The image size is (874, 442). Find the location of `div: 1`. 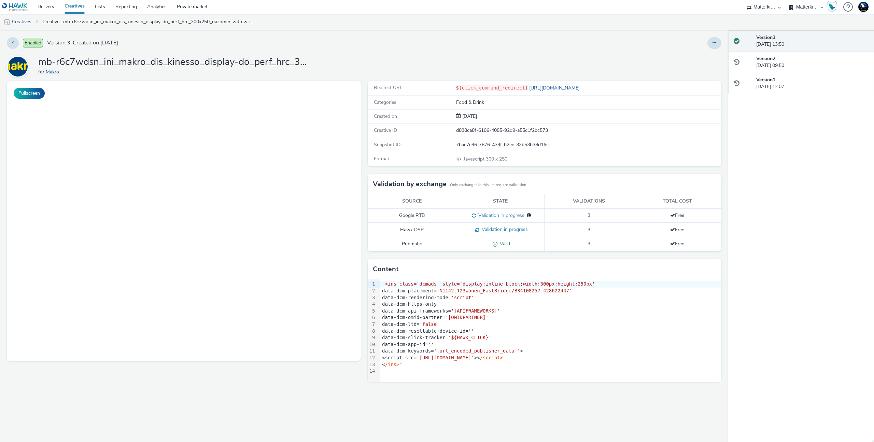

div: 1 is located at coordinates (372, 284).